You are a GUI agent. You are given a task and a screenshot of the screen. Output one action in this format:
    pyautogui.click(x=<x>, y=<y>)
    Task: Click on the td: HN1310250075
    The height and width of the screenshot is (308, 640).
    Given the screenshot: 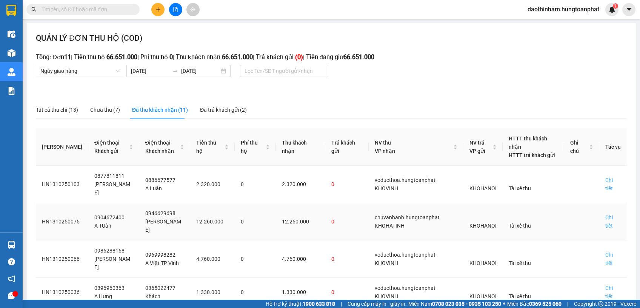 What is the action you would take?
    pyautogui.click(x=62, y=222)
    